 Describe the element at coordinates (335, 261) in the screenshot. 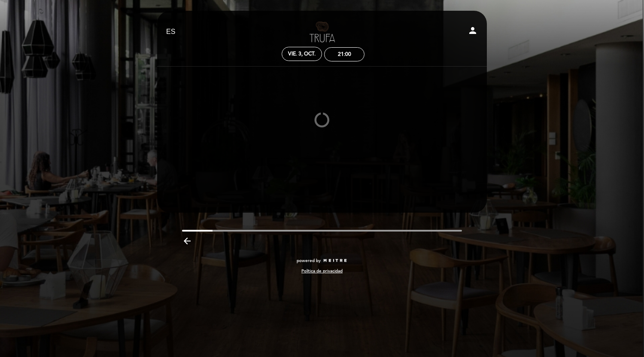

I see `img: MEITRE` at that location.